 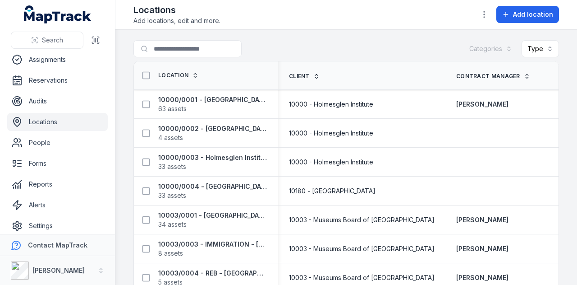 I want to click on a: Audits, so click(x=57, y=101).